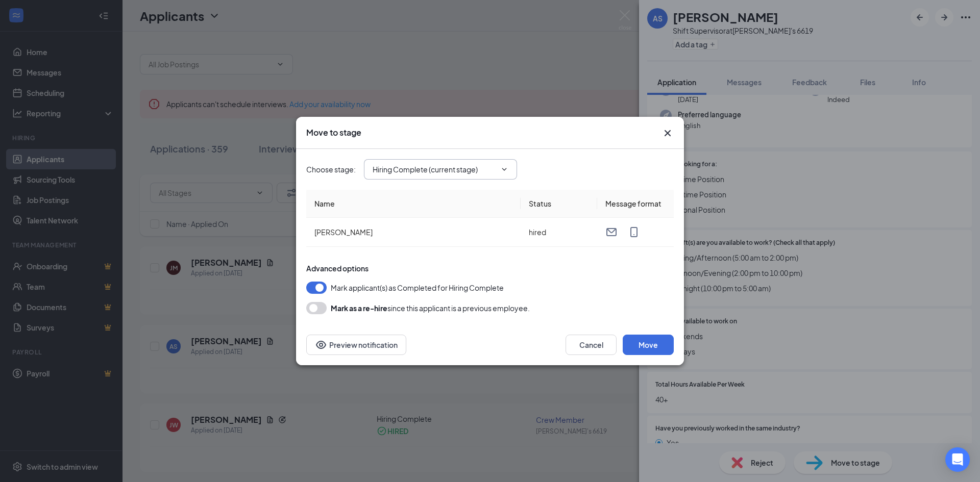 This screenshot has height=482, width=980. Describe the element at coordinates (359, 308) in the screenshot. I see `b: Mark as a re-hire` at that location.